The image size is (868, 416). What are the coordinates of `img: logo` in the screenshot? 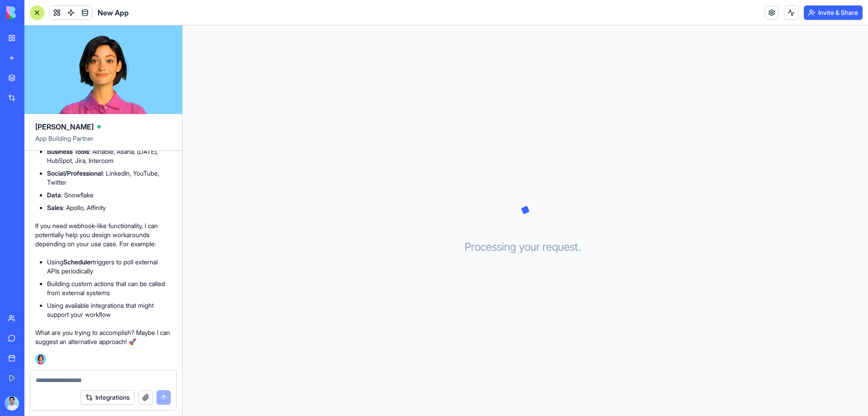 It's located at (34, 13).